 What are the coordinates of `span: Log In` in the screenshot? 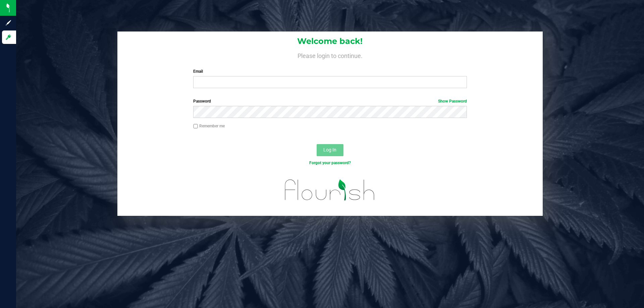 It's located at (330, 150).